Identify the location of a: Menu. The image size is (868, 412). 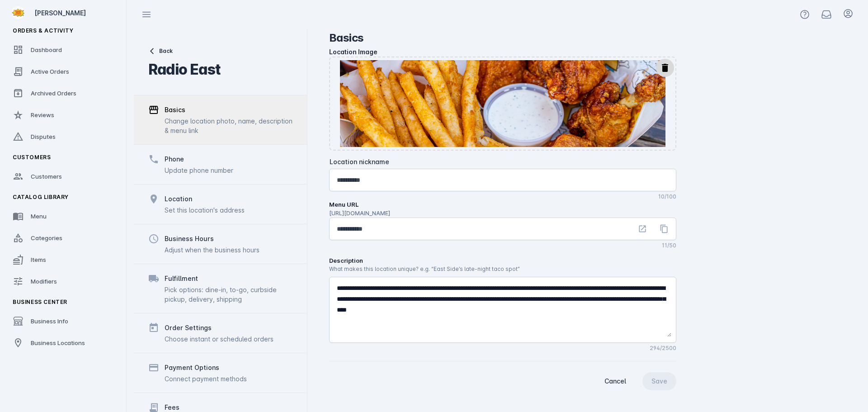
(63, 216).